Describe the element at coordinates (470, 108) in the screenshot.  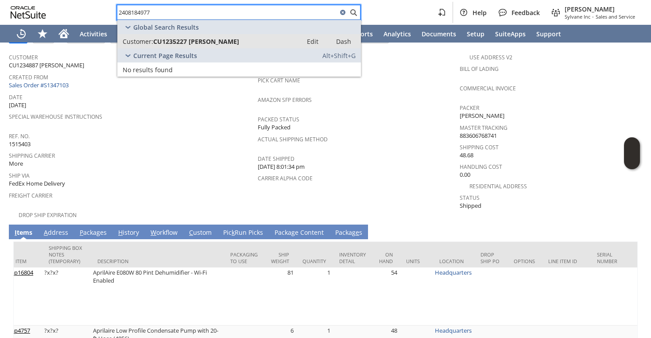
I see `a: Packer` at that location.